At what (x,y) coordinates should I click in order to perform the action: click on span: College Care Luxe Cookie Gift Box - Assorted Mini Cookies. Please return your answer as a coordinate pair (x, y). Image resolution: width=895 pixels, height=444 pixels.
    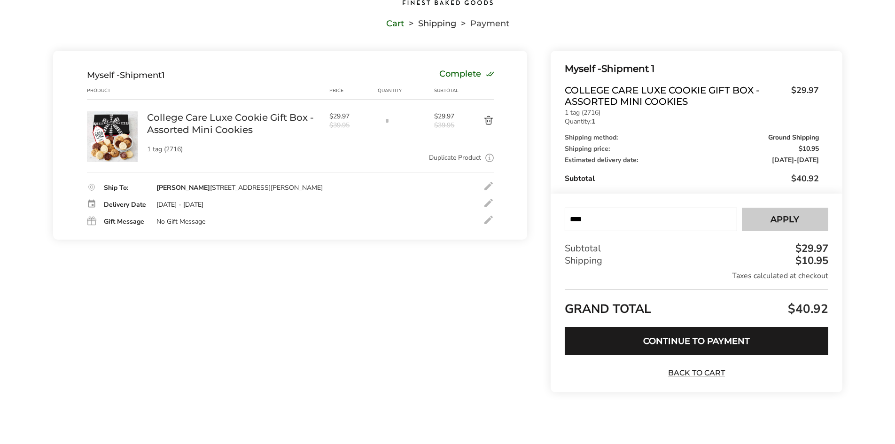
    Looking at the image, I should click on (675, 96).